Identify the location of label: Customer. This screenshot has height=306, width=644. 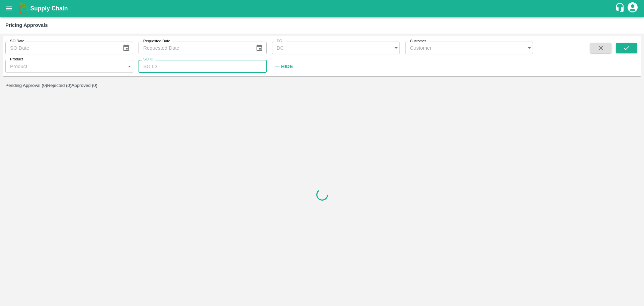
(418, 41).